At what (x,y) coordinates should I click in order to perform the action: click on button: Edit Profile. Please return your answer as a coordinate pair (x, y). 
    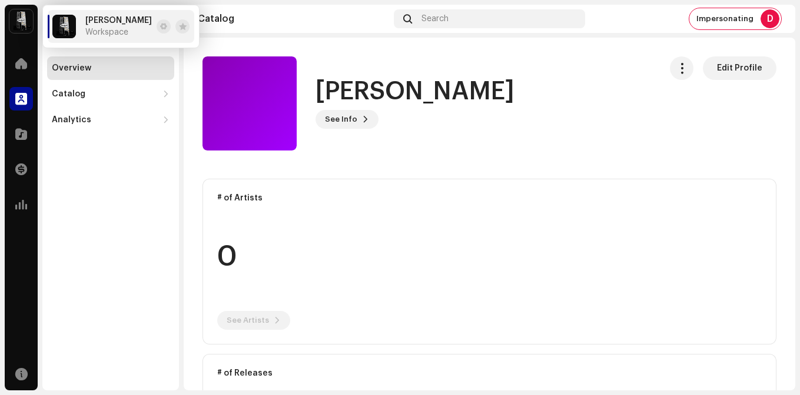
    Looking at the image, I should click on (739, 68).